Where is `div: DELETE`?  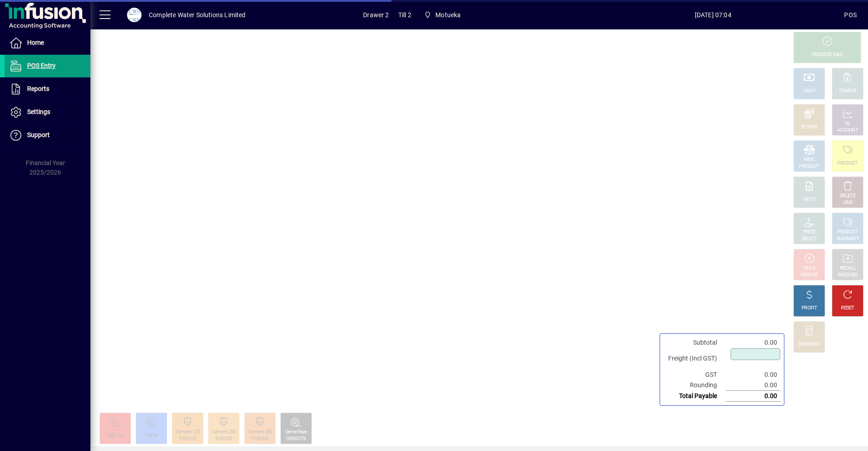 div: DELETE is located at coordinates (848, 196).